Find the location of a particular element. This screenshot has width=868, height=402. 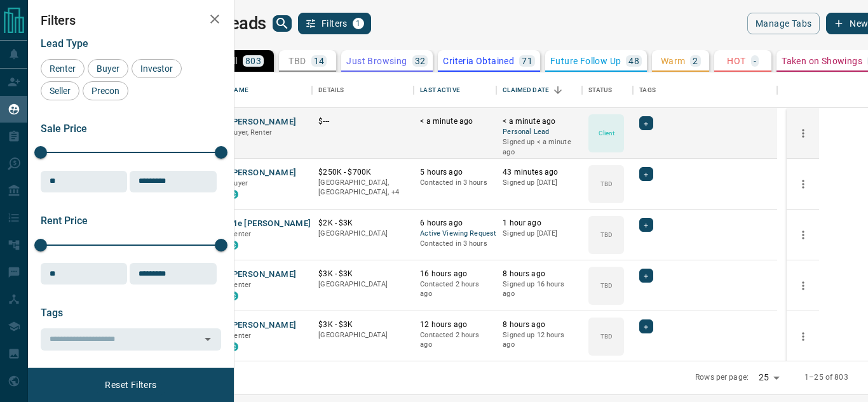

p: Future Follow Up is located at coordinates (585, 61).